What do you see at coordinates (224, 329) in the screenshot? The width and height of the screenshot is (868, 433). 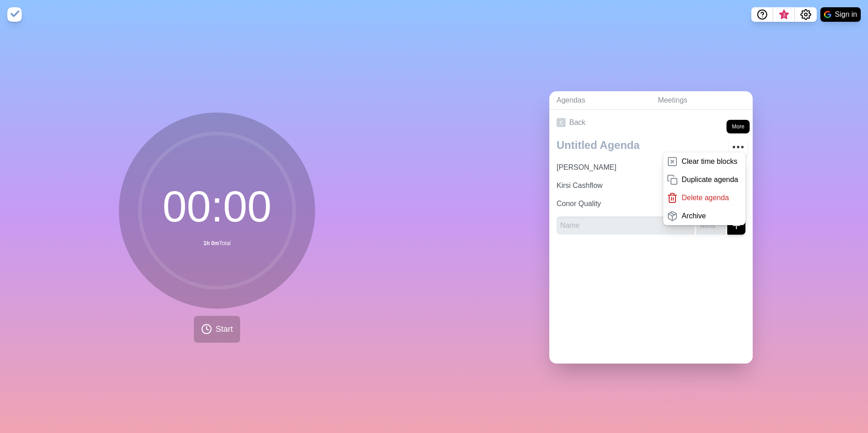 I see `span: Start` at bounding box center [224, 329].